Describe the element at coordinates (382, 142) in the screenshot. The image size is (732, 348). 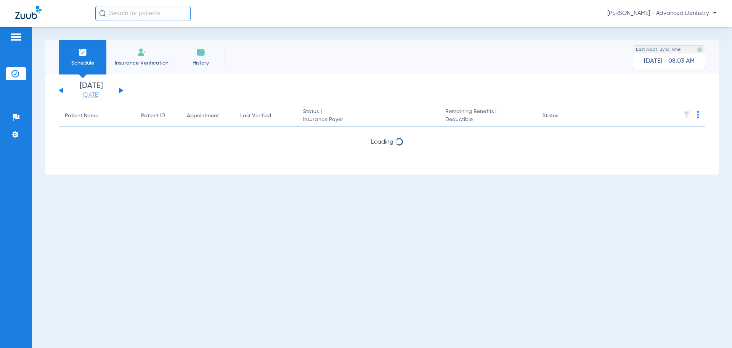
I see `span: Loading` at that location.